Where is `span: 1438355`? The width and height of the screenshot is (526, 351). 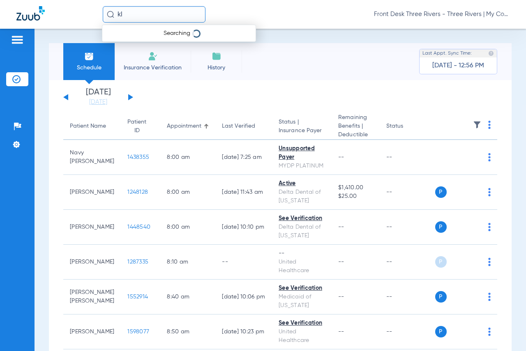
span: 1438355 is located at coordinates (138, 157).